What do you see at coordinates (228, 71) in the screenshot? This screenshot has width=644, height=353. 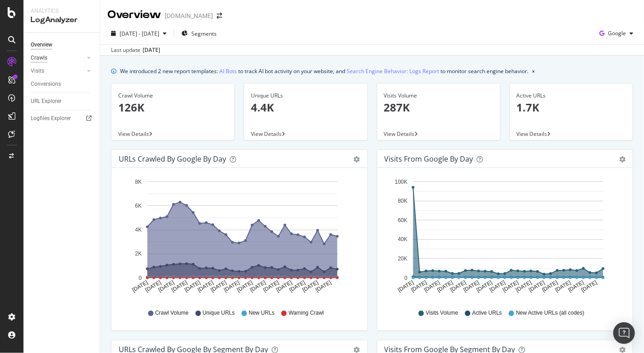 I see `a: AI Bots` at bounding box center [228, 71].